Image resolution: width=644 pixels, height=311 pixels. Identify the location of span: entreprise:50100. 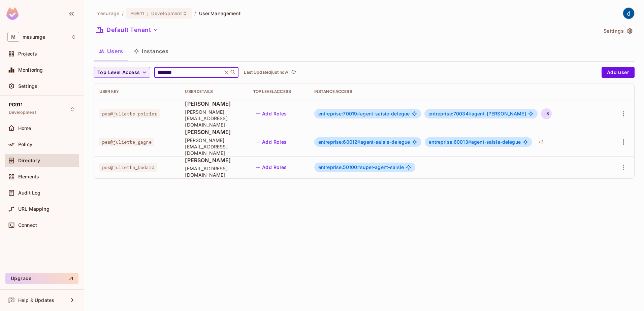
(340, 167).